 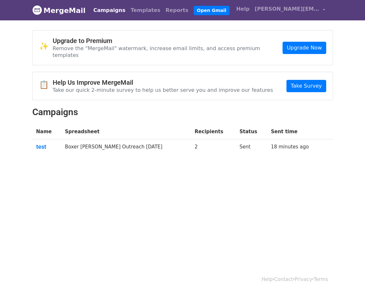 What do you see at coordinates (290, 147) in the screenshot?
I see `a: 18 minutes ago` at bounding box center [290, 147].